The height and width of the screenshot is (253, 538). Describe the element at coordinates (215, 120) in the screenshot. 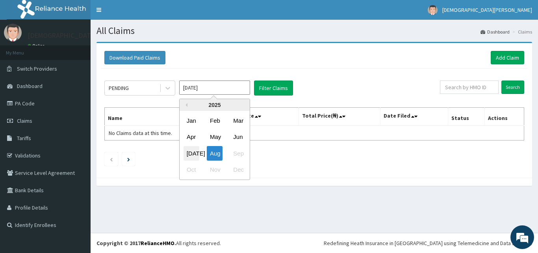

I see `div: Choose February 2025` at that location.